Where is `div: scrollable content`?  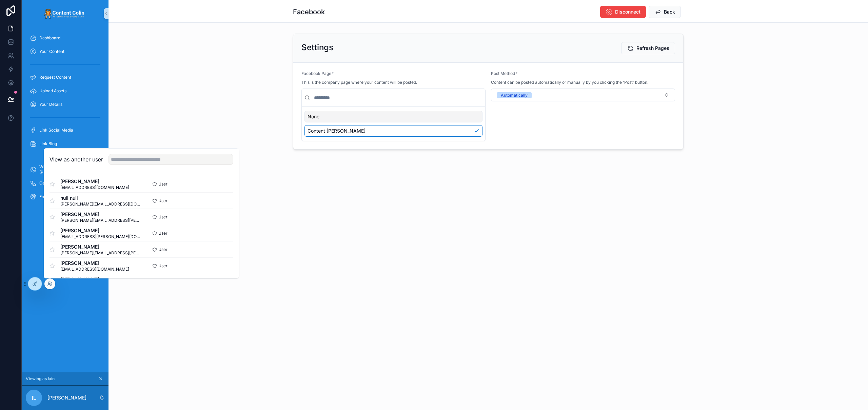 div: scrollable content is located at coordinates (65, 119).